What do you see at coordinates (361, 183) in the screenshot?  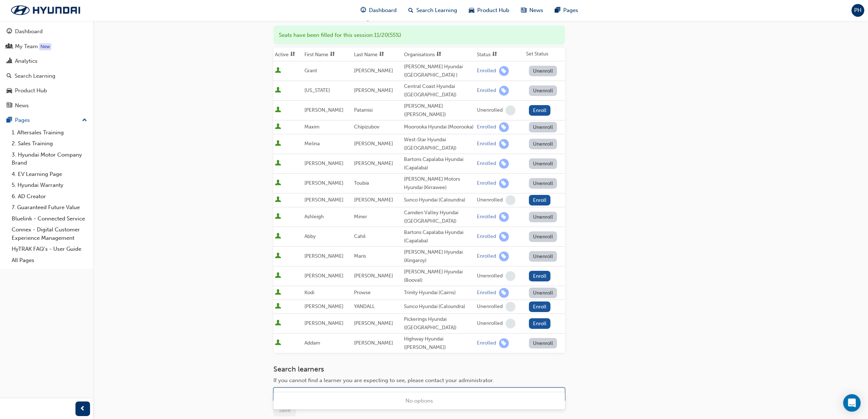 I see `span: Toubia` at bounding box center [361, 183].